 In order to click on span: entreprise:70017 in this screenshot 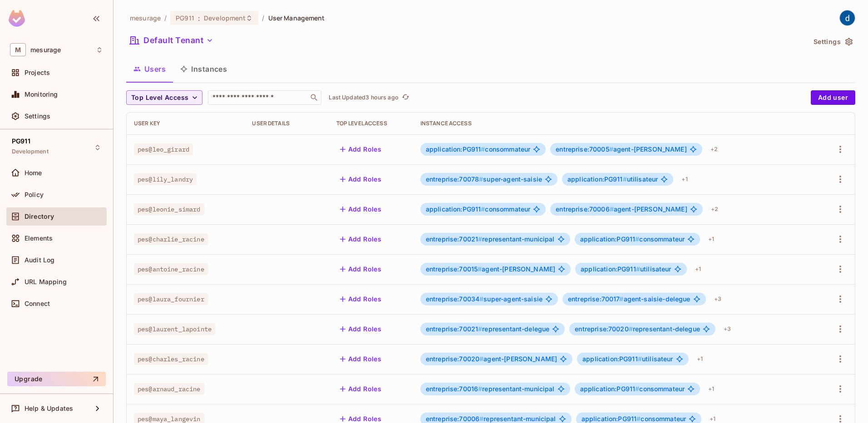, I will do `click(596, 299)`.